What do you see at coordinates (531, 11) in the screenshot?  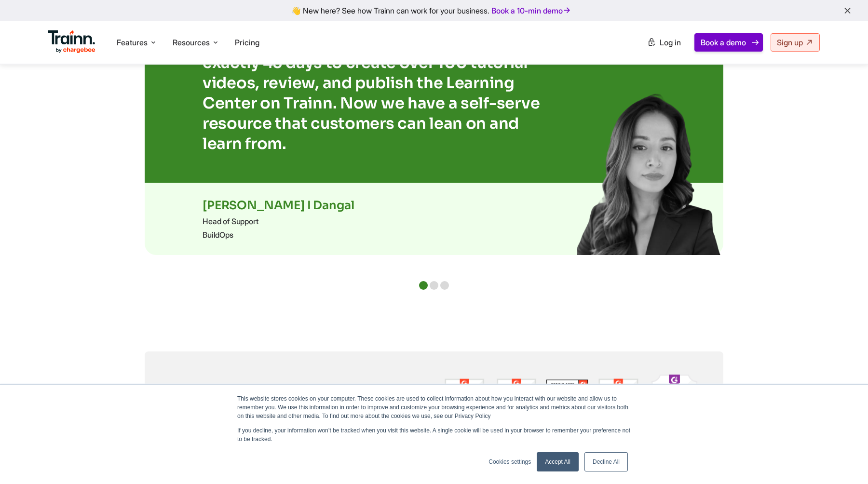 I see `a: Book a 10-min demo` at bounding box center [531, 11].